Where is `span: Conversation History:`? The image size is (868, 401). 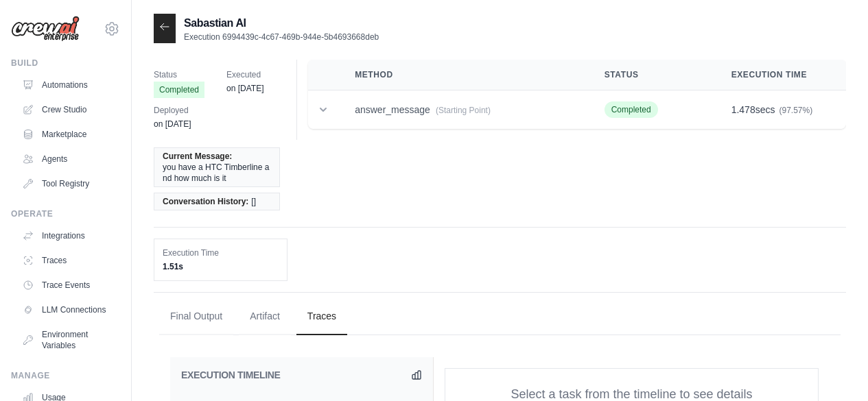 span: Conversation History: is located at coordinates (205, 202).